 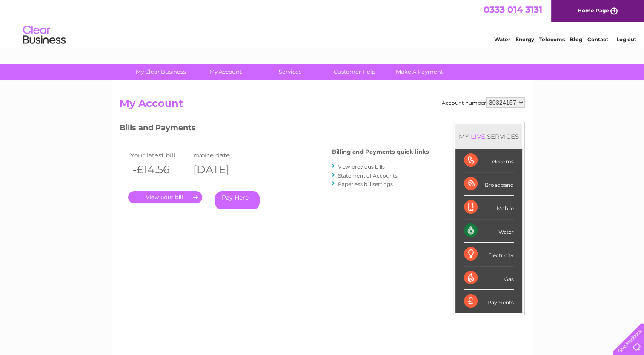 What do you see at coordinates (365, 184) in the screenshot?
I see `a: Paperless bill settings` at bounding box center [365, 184].